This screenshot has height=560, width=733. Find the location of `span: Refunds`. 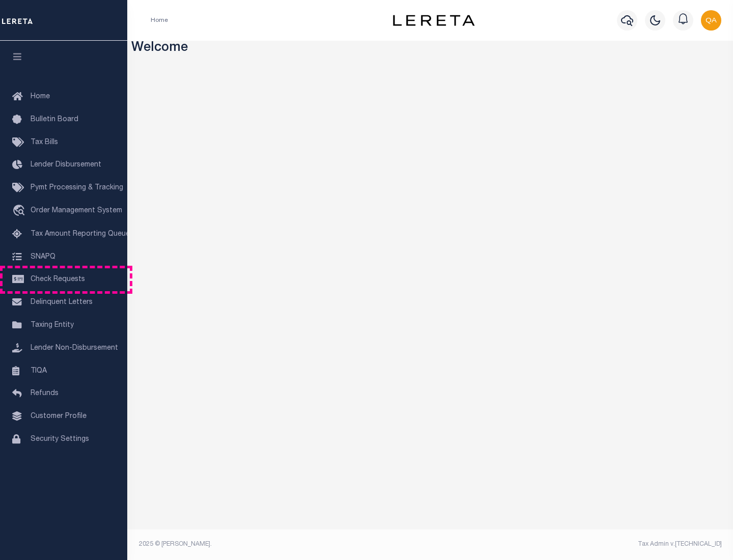

span: Refunds is located at coordinates (44, 394).